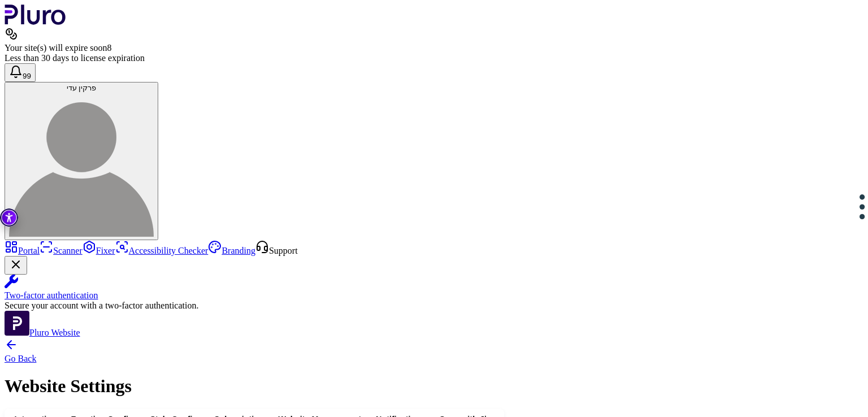 This screenshot has height=417, width=868. I want to click on a: Back to previous screen, so click(434, 350).